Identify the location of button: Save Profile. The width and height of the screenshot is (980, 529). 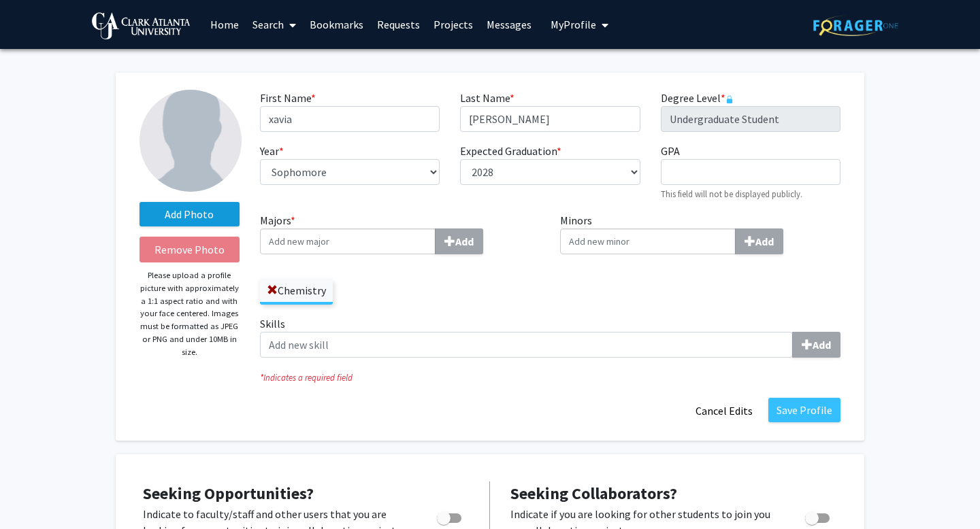
(805, 410).